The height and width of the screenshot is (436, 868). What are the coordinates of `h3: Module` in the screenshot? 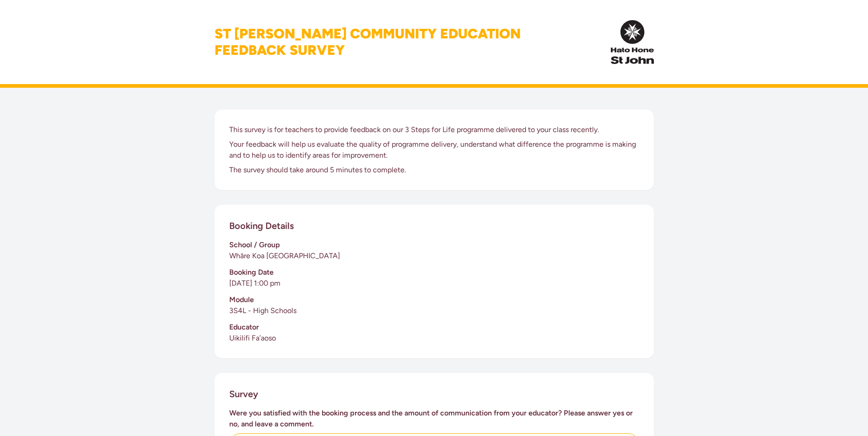 It's located at (434, 300).